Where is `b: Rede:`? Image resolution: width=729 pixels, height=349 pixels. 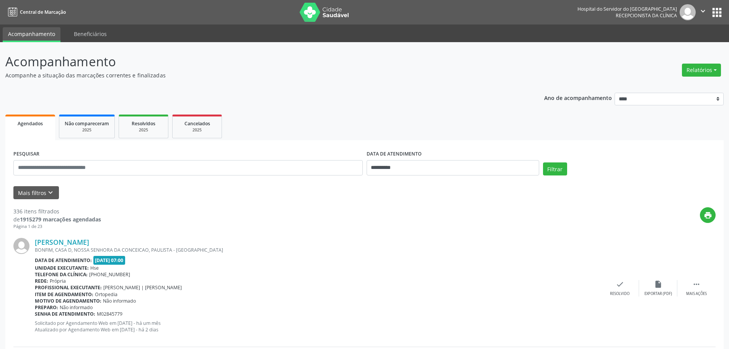
b: Rede: is located at coordinates (41, 281).